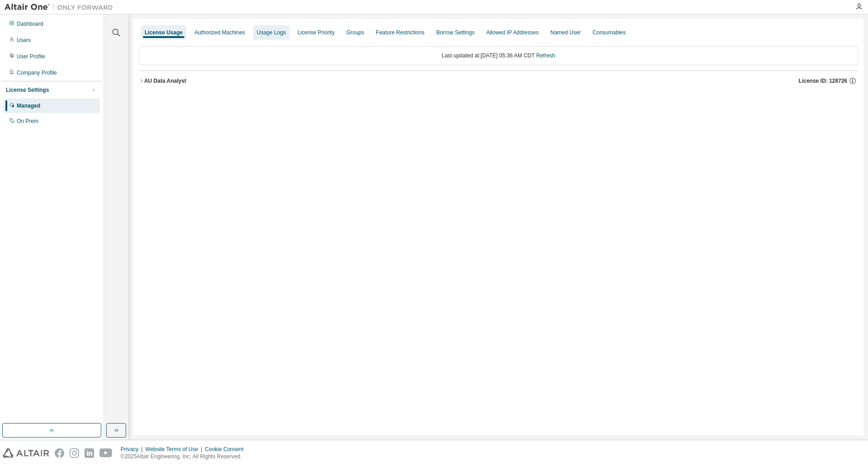 The height and width of the screenshot is (466, 868). What do you see at coordinates (37, 72) in the screenshot?
I see `div: Company Profile` at bounding box center [37, 72].